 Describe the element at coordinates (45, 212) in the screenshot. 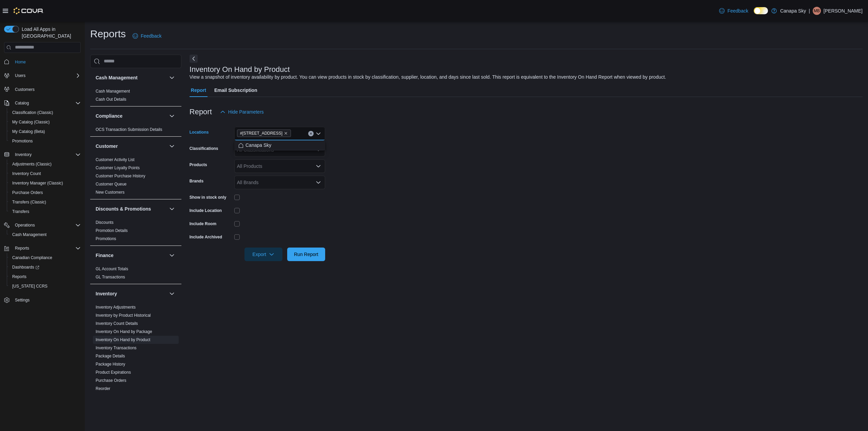

I see `button: Transfers` at that location.